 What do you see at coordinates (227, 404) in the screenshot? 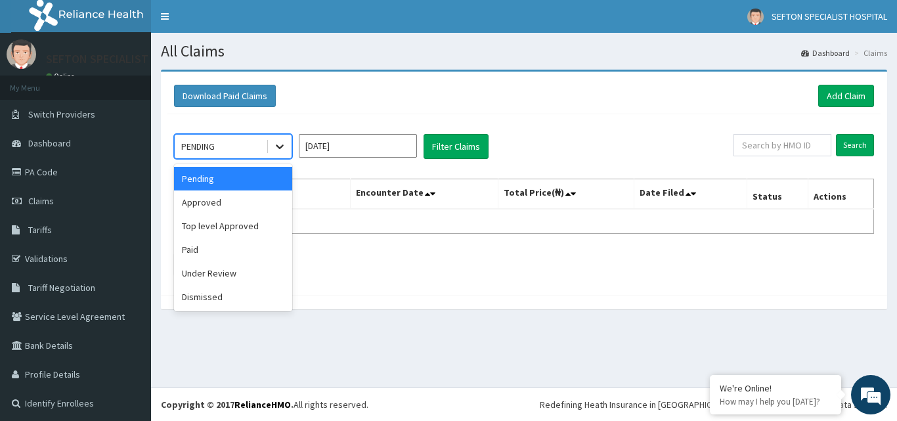
I see `strong: Copyright © 2017 .` at bounding box center [227, 404].